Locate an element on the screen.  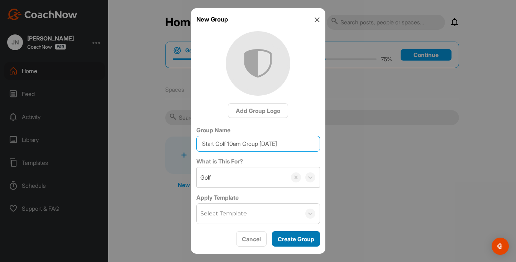
button: Cancel is located at coordinates (251, 239).